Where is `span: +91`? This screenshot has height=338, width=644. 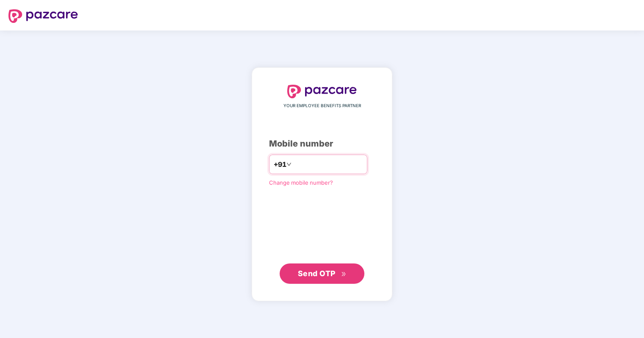
span: +91 is located at coordinates (280, 164).